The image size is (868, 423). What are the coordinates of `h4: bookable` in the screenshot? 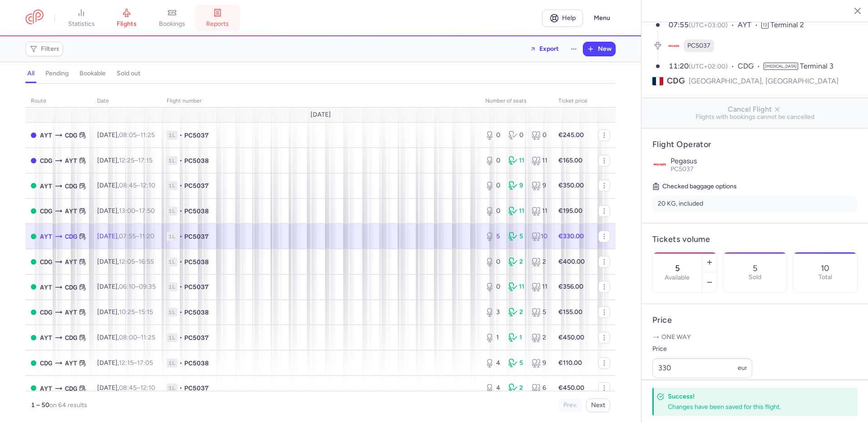 It's located at (93, 73).